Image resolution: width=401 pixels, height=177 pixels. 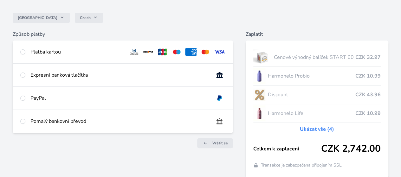 I want to click on a: Ukázat vše (4), so click(x=317, y=129).